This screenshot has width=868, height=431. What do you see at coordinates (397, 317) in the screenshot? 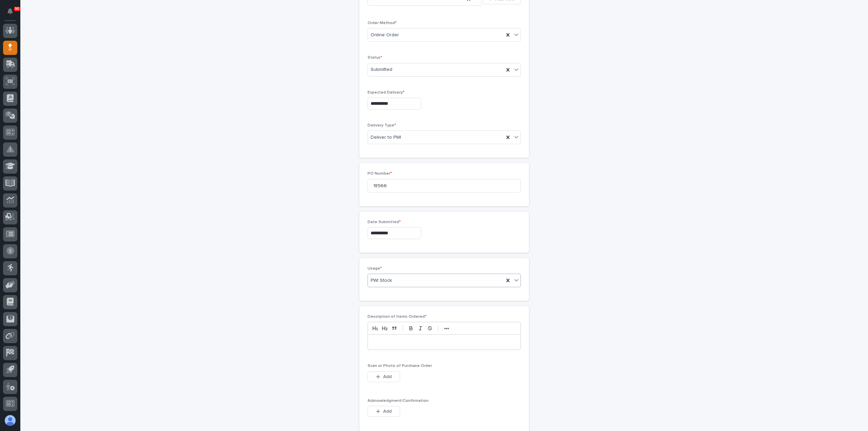
I see `span: Description of Items Ordered` at bounding box center [397, 317].